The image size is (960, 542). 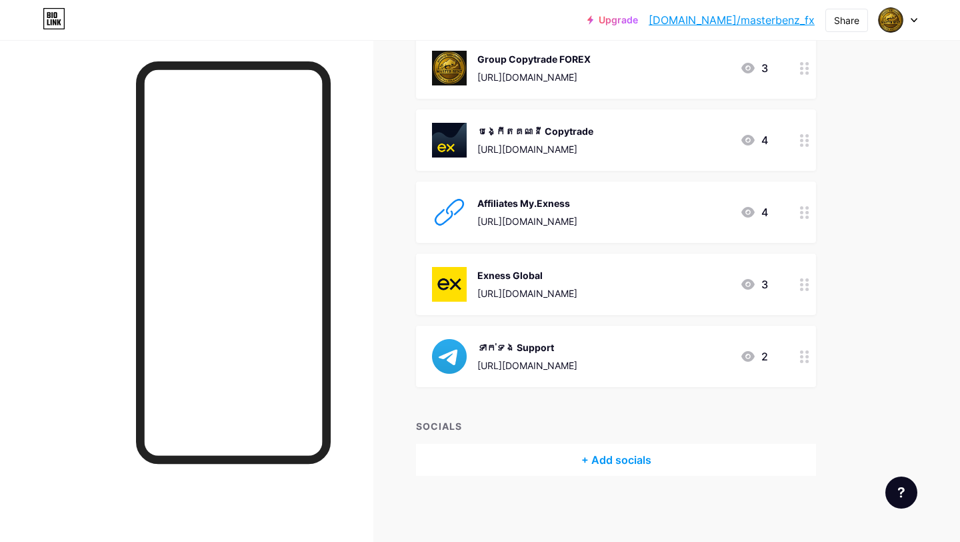 What do you see at coordinates (754, 356) in the screenshot?
I see `div: 2` at bounding box center [754, 356].